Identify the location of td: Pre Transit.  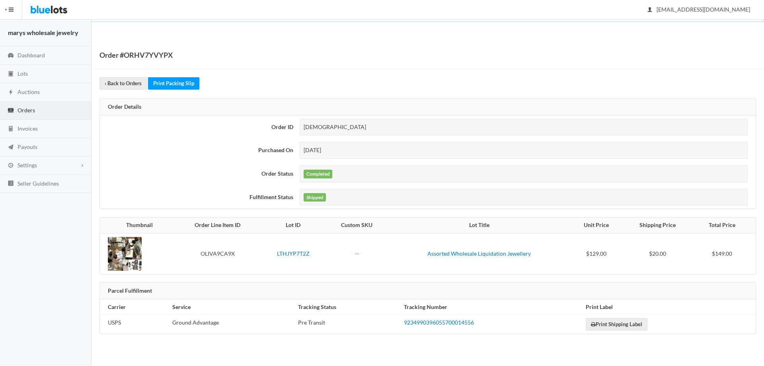
(348, 324).